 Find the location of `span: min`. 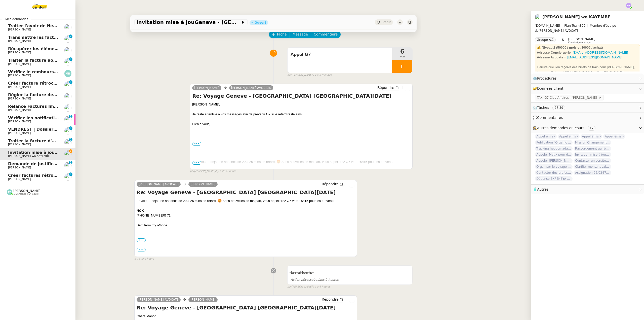

span: min is located at coordinates (402, 57).